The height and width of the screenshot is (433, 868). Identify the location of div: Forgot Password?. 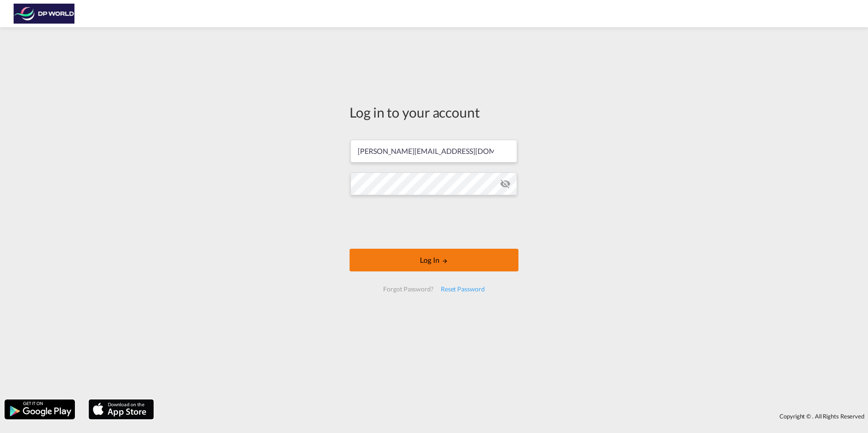
(408, 289).